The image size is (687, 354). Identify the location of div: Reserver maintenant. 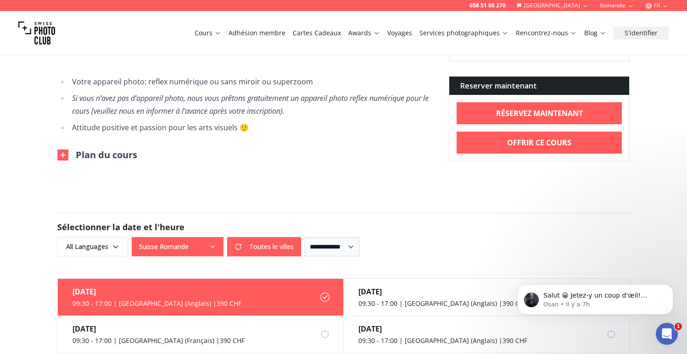
(539, 86).